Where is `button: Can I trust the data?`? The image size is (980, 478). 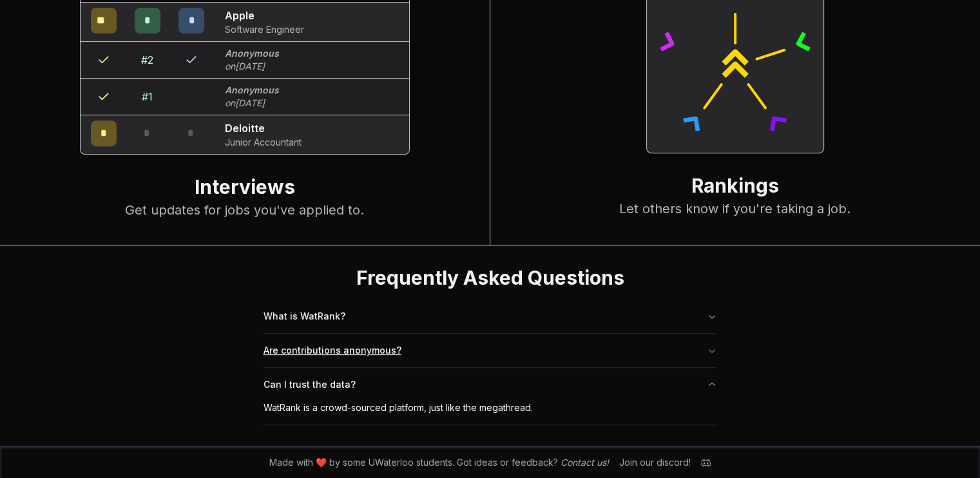 button: Can I trust the data? is located at coordinates (490, 384).